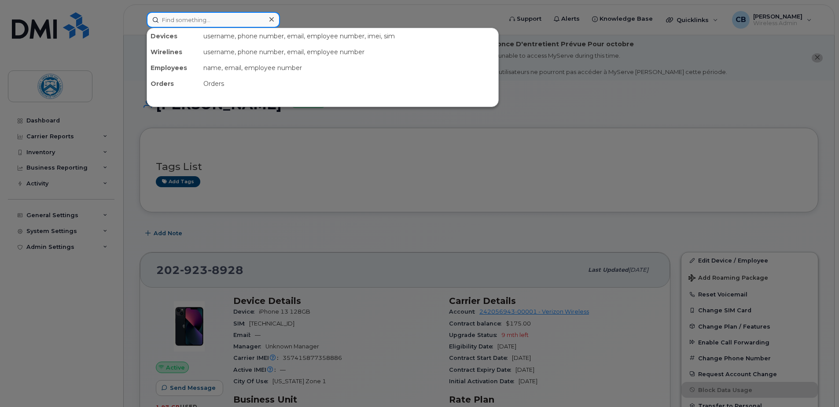 This screenshot has width=839, height=407. What do you see at coordinates (173, 36) in the screenshot?
I see `div: Devices` at bounding box center [173, 36].